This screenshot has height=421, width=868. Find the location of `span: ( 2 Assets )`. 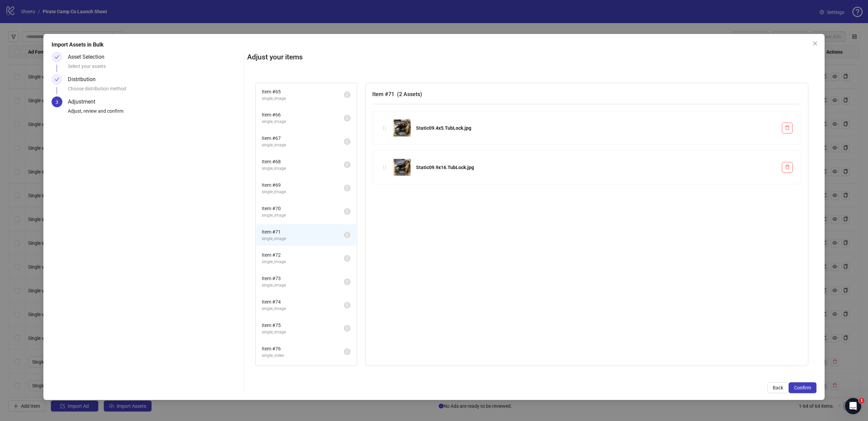

span: ( 2 Assets ) is located at coordinates (410, 94).